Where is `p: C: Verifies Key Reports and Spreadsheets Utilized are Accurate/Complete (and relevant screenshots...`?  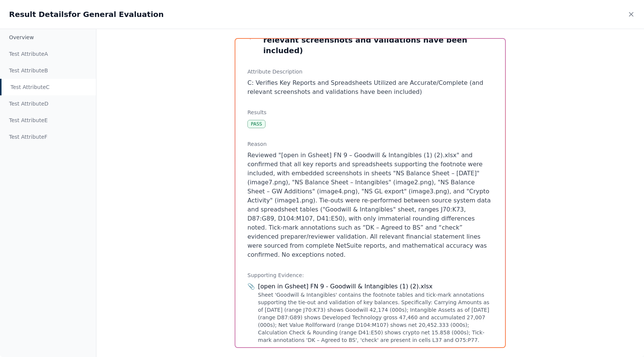
p: C: Verifies Key Reports and Spreadsheets Utilized are Accurate/Complete (and relevant screenshots... is located at coordinates (370, 88).